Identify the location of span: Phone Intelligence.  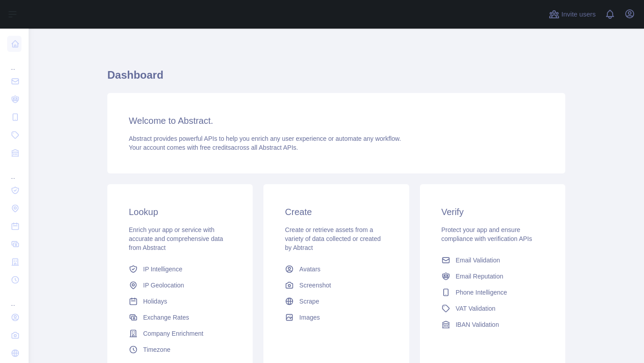
(481, 292).